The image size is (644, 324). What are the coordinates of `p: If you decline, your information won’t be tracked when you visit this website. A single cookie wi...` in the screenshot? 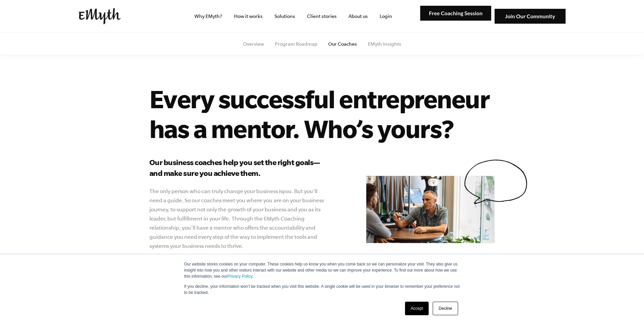 It's located at (322, 289).